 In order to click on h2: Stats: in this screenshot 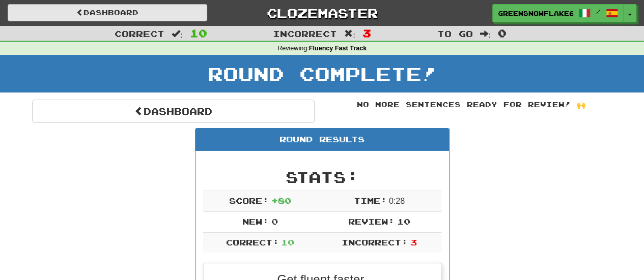, I will do `click(322, 177)`.